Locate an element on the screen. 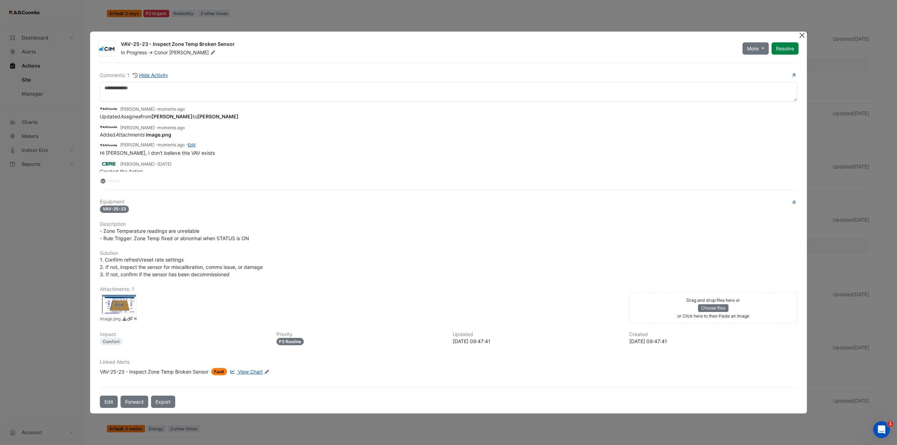  button: More is located at coordinates (756, 48).